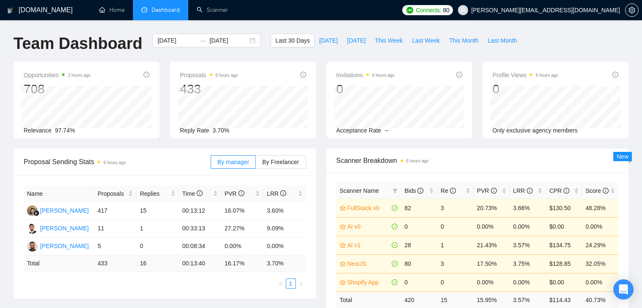 This screenshot has height=308, width=642. I want to click on img: upwork-logo.png, so click(410, 10).